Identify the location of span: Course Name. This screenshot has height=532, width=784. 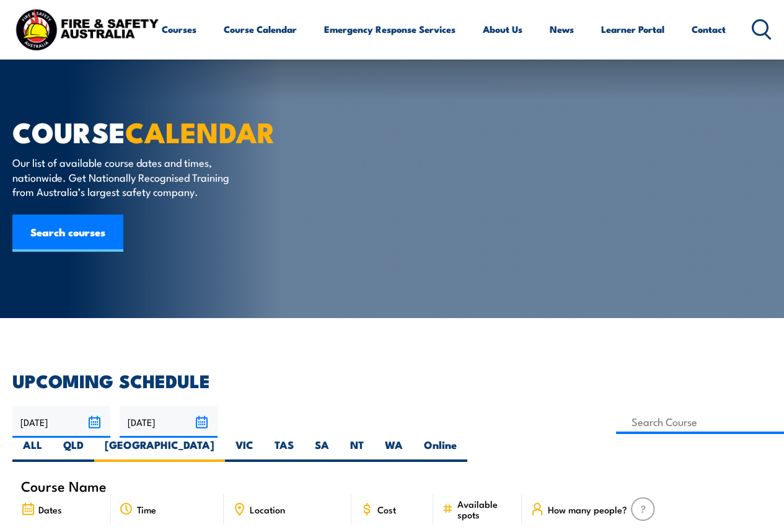
(64, 485).